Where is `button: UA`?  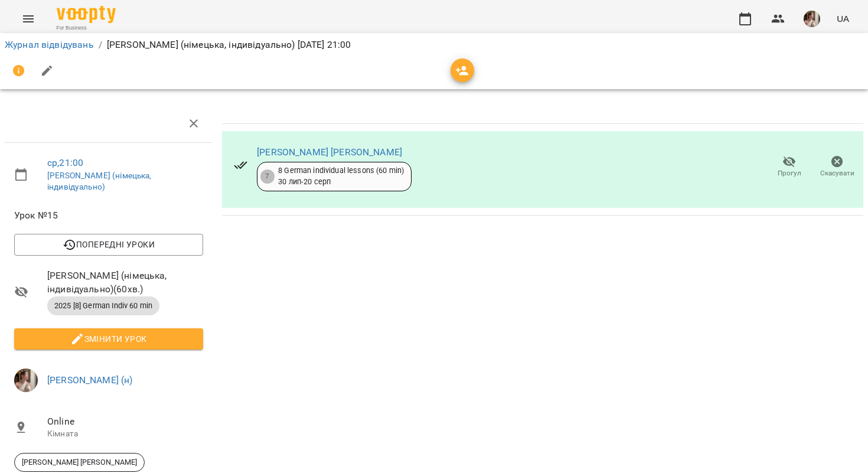 button: UA is located at coordinates (842, 19).